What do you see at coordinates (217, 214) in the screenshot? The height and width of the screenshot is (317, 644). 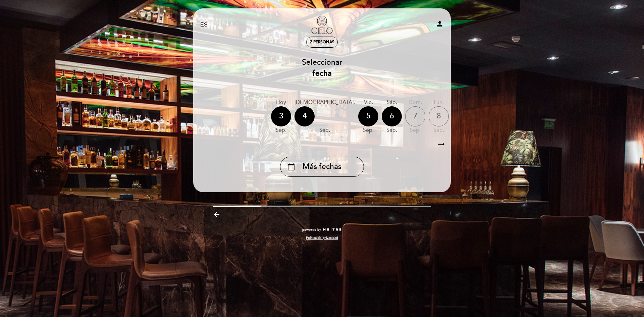 I see `i: arrow_backward` at bounding box center [217, 214].